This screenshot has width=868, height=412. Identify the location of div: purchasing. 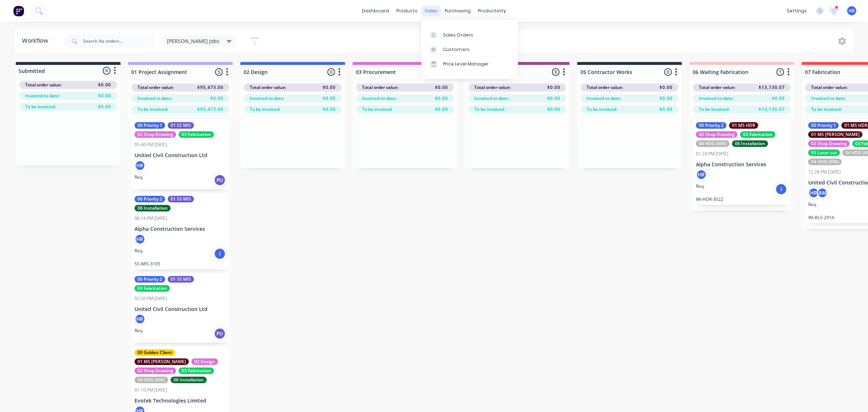
(458, 11).